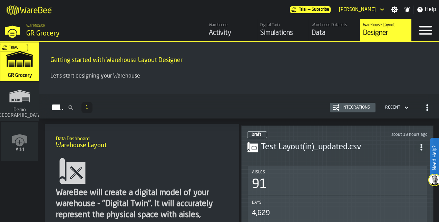 This screenshot has width=439, height=222. What do you see at coordinates (356, 108) in the screenshot?
I see `div: Integrations` at bounding box center [356, 108].